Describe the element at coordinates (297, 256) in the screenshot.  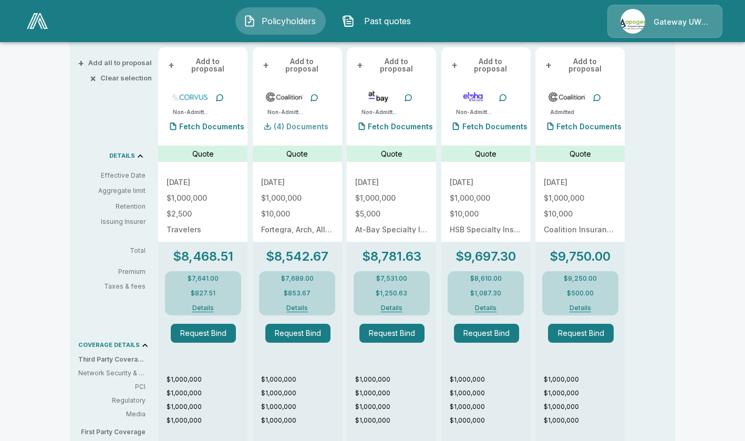
I see `p: $8,542.67` at that location.